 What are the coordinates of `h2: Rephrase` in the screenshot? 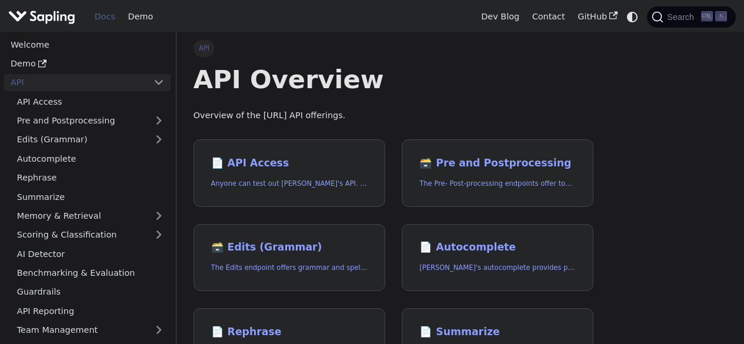 It's located at (289, 332).